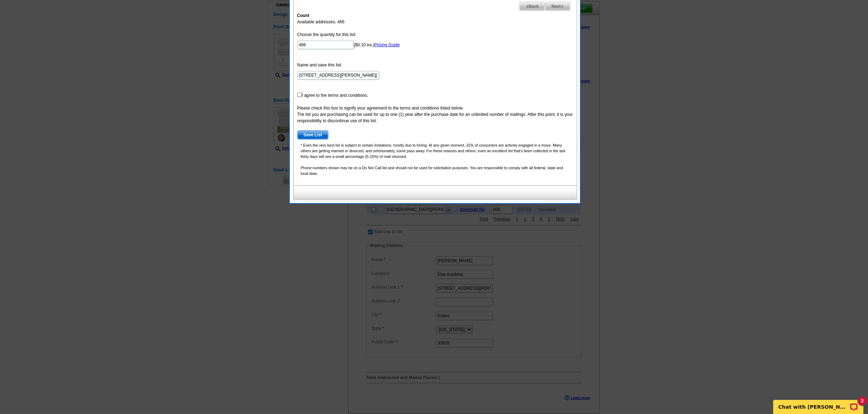  What do you see at coordinates (435, 98) in the screenshot?
I see `div: Available addresses: 466` at bounding box center [435, 98].